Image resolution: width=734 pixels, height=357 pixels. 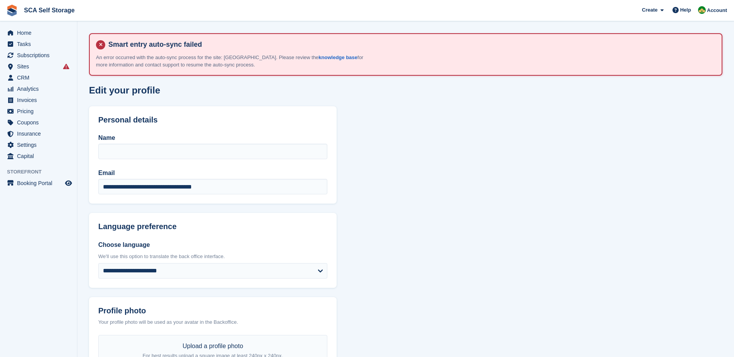 What do you see at coordinates (40, 33) in the screenshot?
I see `span: Home` at bounding box center [40, 33].